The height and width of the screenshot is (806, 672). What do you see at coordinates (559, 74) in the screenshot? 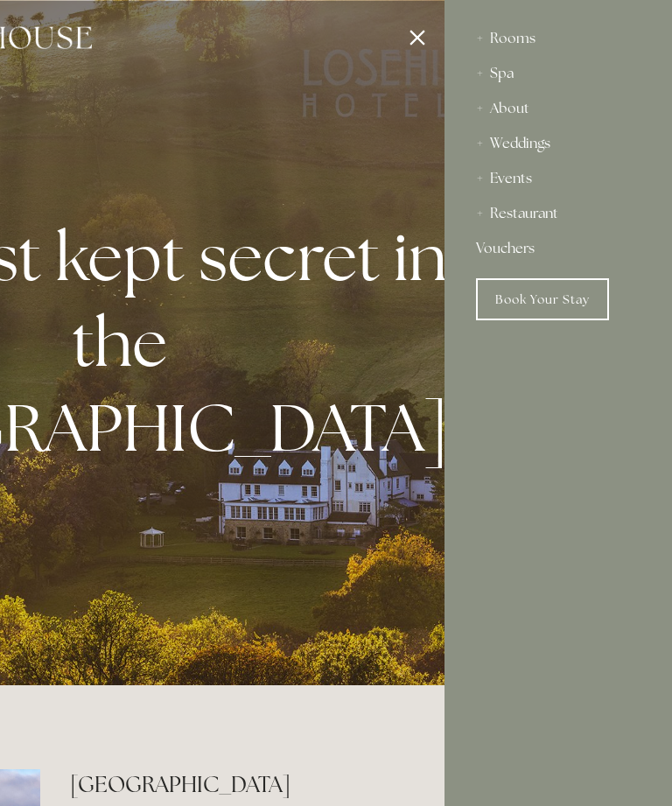
I see `div: Spa` at bounding box center [559, 74].